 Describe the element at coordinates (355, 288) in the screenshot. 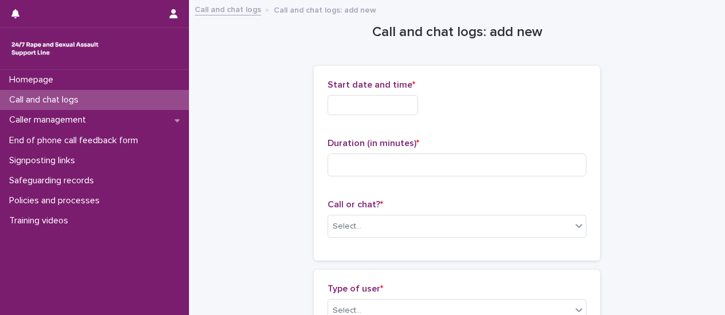

I see `span: Type of user` at that location.